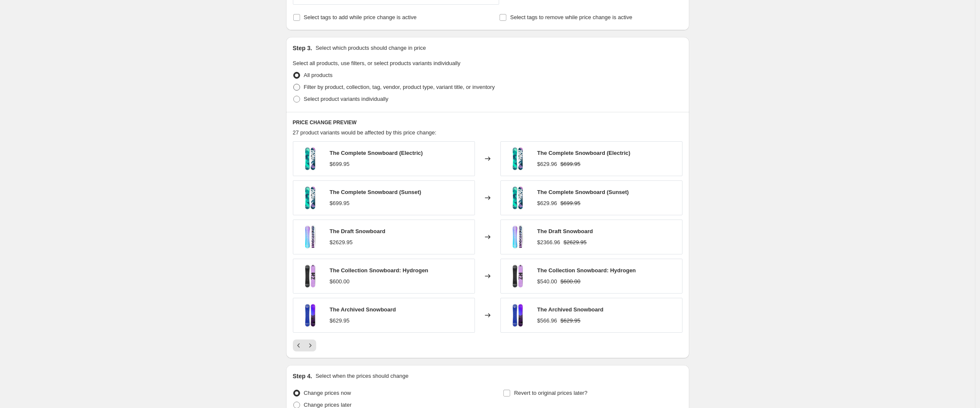 The width and height of the screenshot is (980, 408). What do you see at coordinates (346, 99) in the screenshot?
I see `span: Select product variants individually` at bounding box center [346, 99].